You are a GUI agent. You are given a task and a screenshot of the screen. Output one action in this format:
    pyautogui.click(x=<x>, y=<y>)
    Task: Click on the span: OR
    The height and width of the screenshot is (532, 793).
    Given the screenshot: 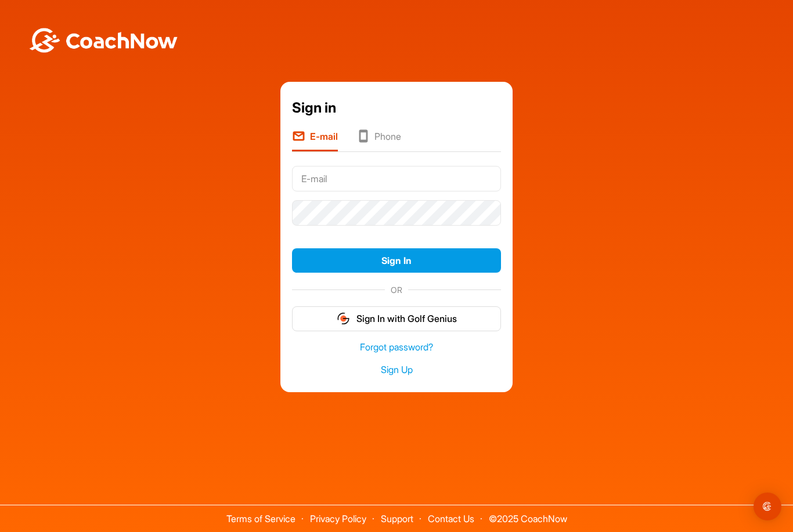 What is the action you would take?
    pyautogui.click(x=396, y=290)
    